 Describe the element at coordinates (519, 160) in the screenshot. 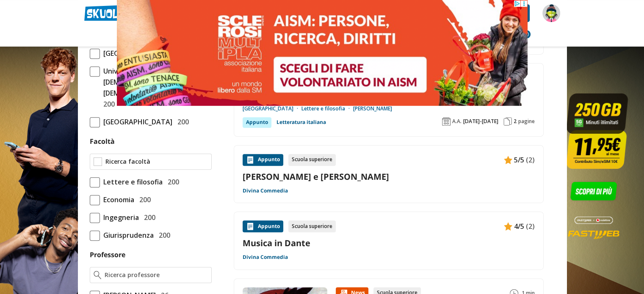

I see `span: 5/5` at that location.